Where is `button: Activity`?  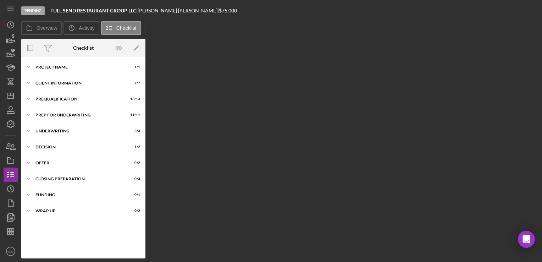 button: Activity is located at coordinates (81, 28).